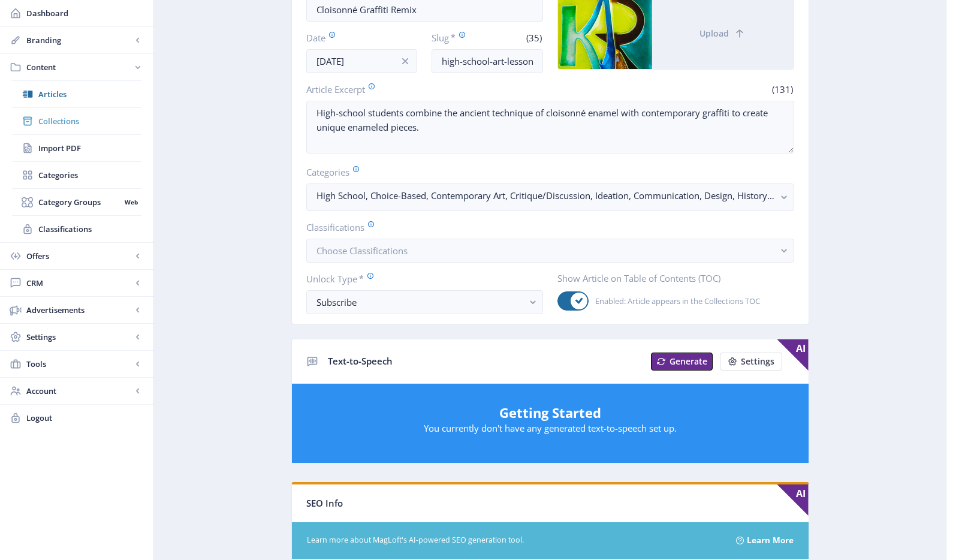 This screenshot has width=980, height=560. What do you see at coordinates (76, 121) in the screenshot?
I see `a: Collections` at bounding box center [76, 121].